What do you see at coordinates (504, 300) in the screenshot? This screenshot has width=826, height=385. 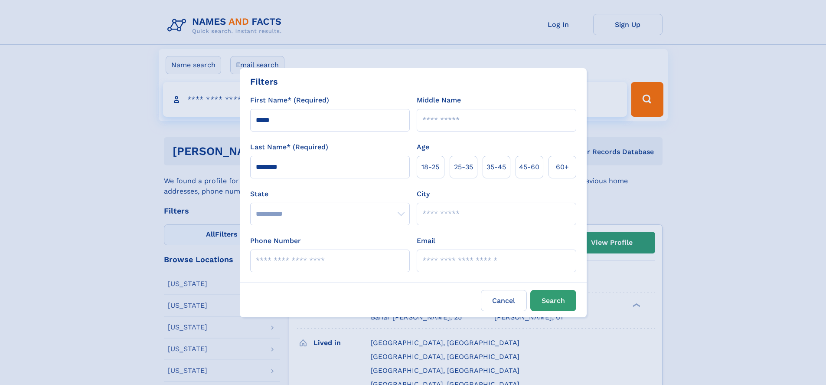 I see `label: Cancel` at bounding box center [504, 300].